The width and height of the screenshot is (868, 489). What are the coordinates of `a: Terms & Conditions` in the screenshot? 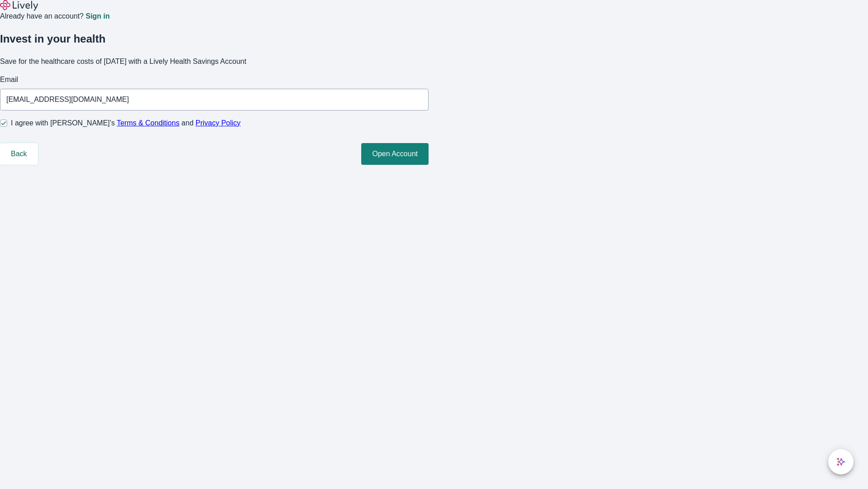 It's located at (148, 123).